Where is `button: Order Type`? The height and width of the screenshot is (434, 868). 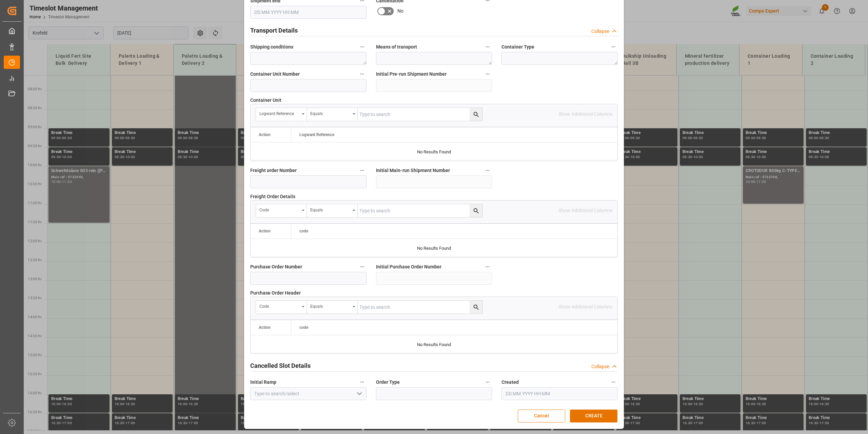
button: Order Type is located at coordinates (488, 382).